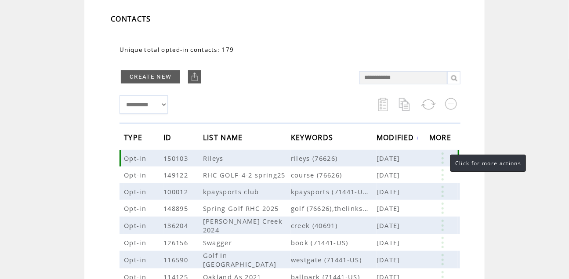  Describe the element at coordinates (134, 138) in the screenshot. I see `span: TYPE` at that location.